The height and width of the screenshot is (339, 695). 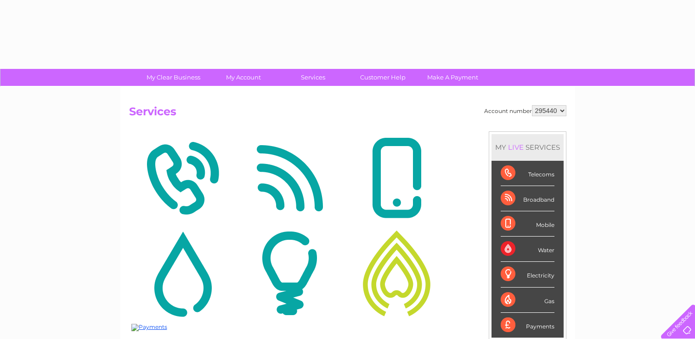 I want to click on div: Payments, so click(x=527, y=325).